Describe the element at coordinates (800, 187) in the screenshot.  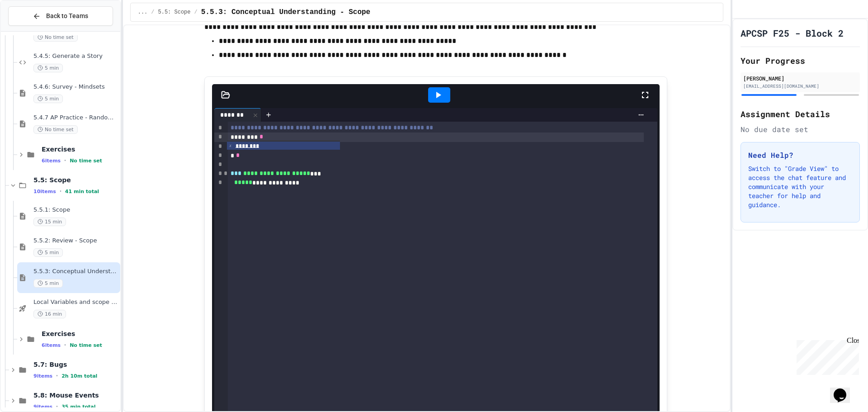
I see `p: Switch to "Grade View" to access the chat feature and communicate with your teacher for help and ...` at that location.